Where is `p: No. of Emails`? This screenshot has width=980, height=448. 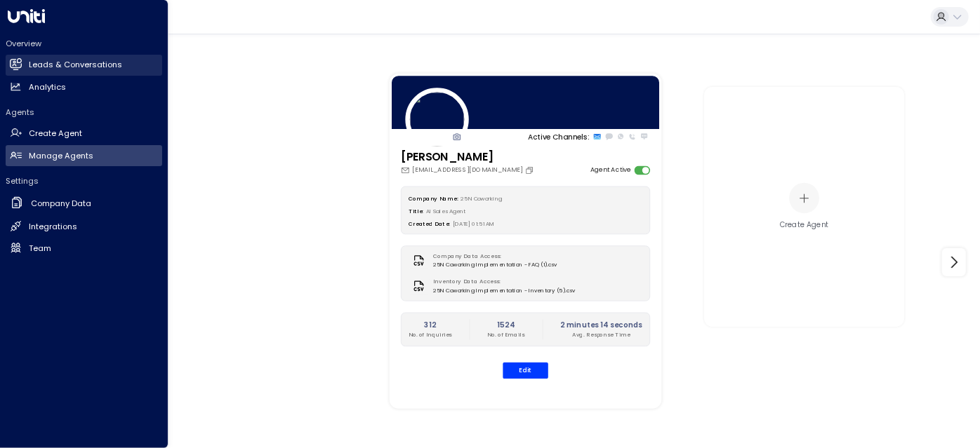 p: No. of Emails is located at coordinates (506, 334).